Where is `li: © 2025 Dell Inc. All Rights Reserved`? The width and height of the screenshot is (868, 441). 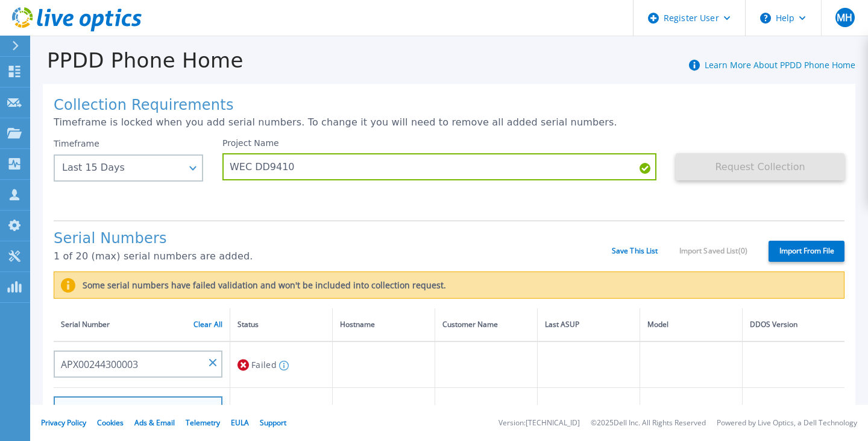 li: © 2025 Dell Inc. All Rights Reserved is located at coordinates (648, 423).